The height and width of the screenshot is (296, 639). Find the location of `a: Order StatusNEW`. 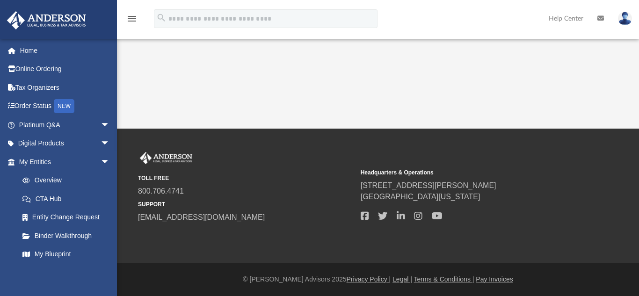

a: Order StatusNEW is located at coordinates (65, 106).